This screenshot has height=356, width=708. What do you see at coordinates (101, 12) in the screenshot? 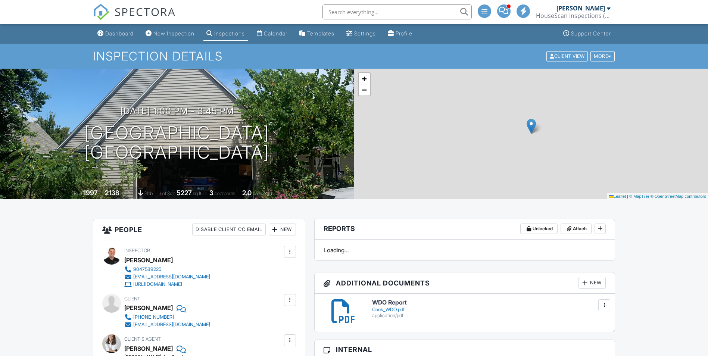
I see `img: The Best Home Inspection Software - Spectora` at bounding box center [101, 12].